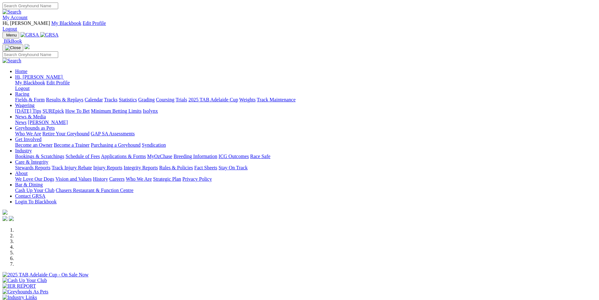 The image size is (599, 300). I want to click on span: Menu, so click(11, 35).